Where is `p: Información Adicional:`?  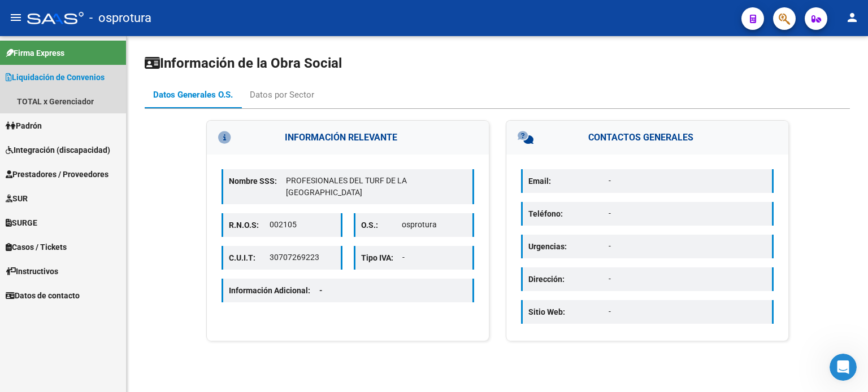 p: Información Adicional: is located at coordinates (280, 291).